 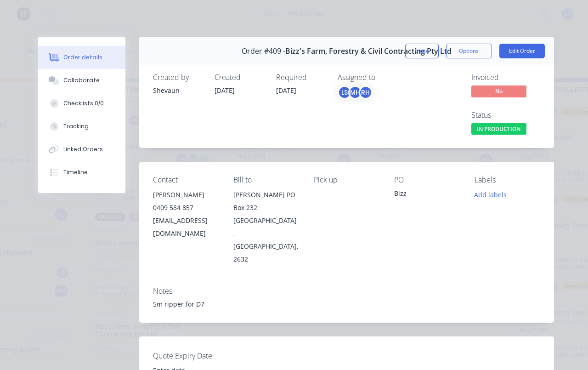 What do you see at coordinates (76, 126) in the screenshot?
I see `div: Tracking` at bounding box center [76, 126].